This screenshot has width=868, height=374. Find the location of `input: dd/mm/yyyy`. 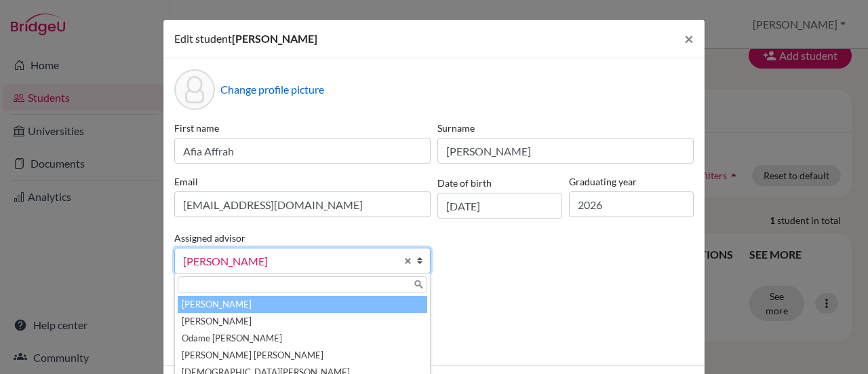

input: dd/mm/yyyy is located at coordinates (500, 206).